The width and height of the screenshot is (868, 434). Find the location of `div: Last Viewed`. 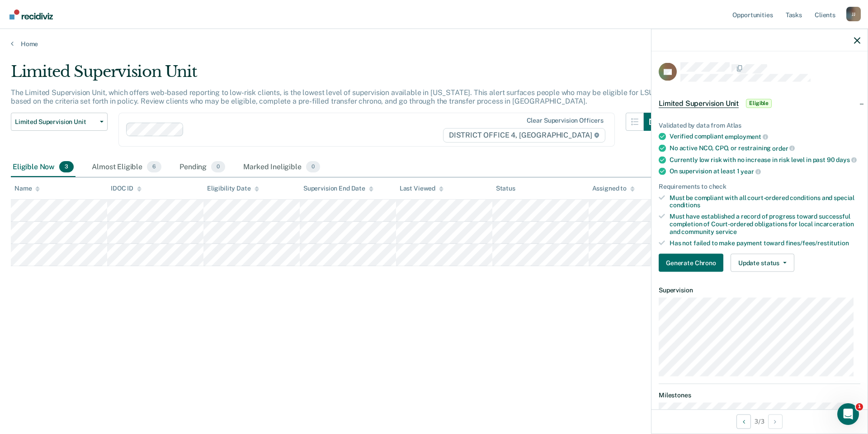

div: Last Viewed is located at coordinates (422, 188).